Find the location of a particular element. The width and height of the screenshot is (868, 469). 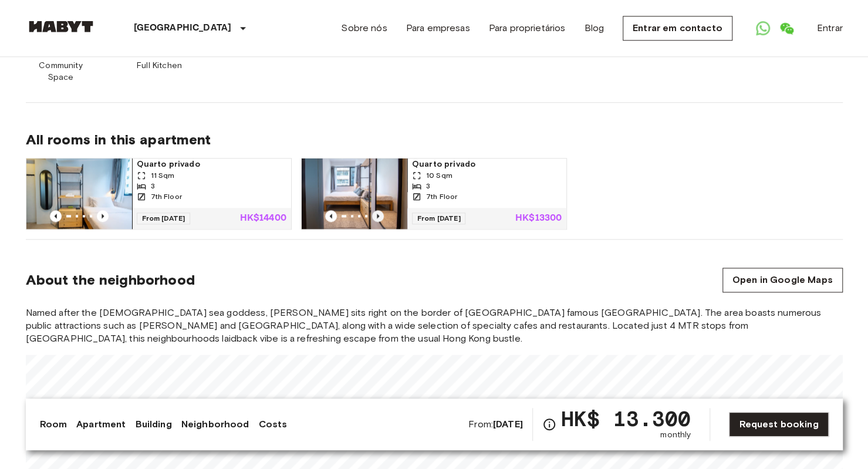

a: Building is located at coordinates (153, 424).